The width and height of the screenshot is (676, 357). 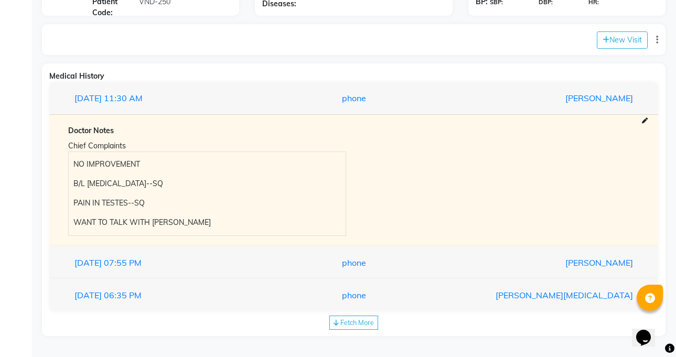 I want to click on p: NO IMPROVEMENT, so click(x=207, y=164).